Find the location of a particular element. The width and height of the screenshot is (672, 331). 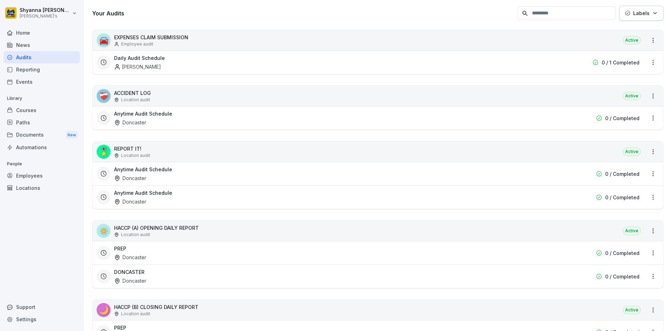

a: DocumentsNew is located at coordinates (42, 135).